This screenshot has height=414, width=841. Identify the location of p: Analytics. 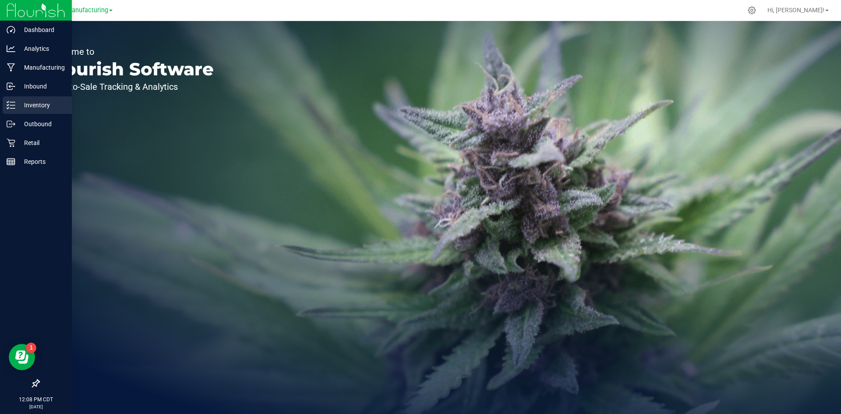
(42, 49).